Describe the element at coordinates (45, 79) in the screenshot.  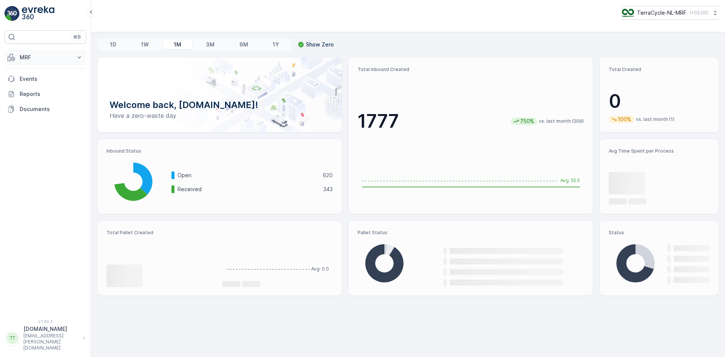
I see `a: Events` at that location.